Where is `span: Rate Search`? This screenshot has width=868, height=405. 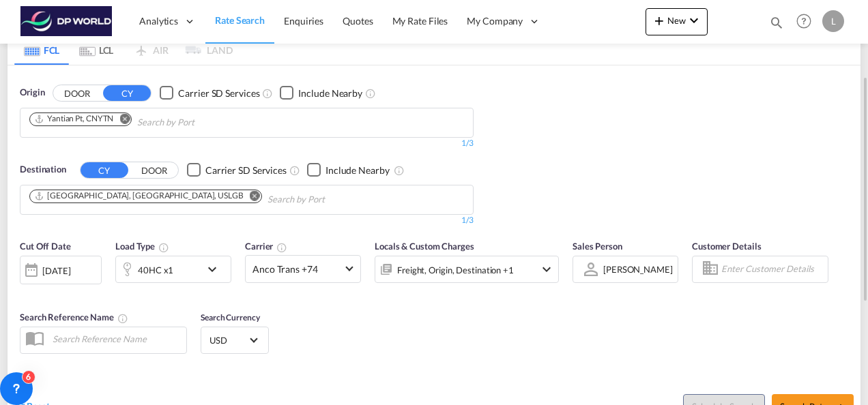 span: Rate Search is located at coordinates (240, 20).